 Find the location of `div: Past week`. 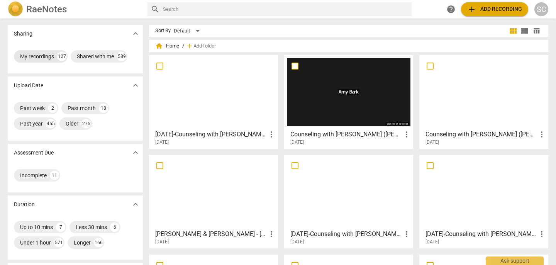

div: Past week is located at coordinates (32, 108).